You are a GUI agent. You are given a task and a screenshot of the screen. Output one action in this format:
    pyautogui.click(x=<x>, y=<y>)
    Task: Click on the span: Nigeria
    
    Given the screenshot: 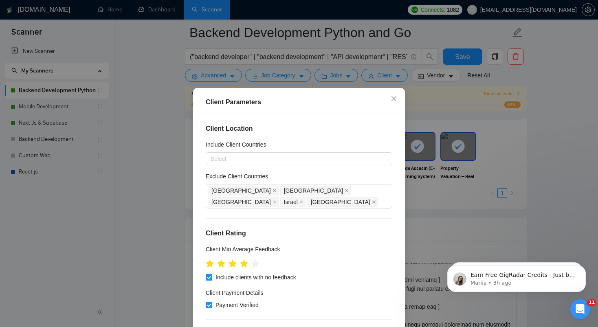 What is the action you would take?
    pyautogui.click(x=243, y=202)
    